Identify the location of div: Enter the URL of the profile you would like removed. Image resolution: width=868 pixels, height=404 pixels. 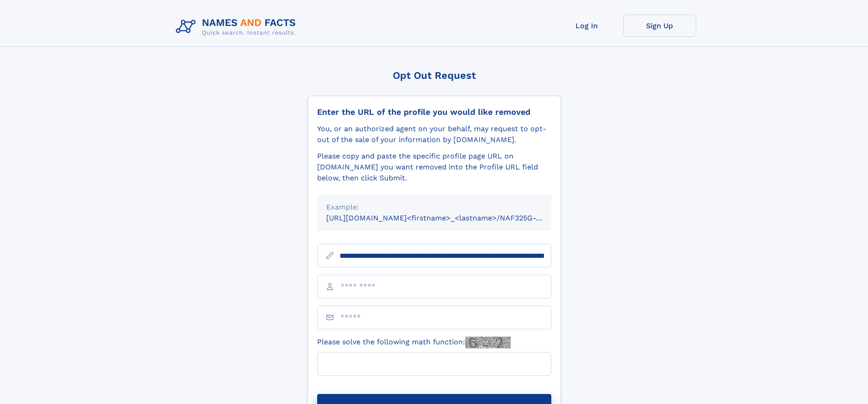
(434, 112).